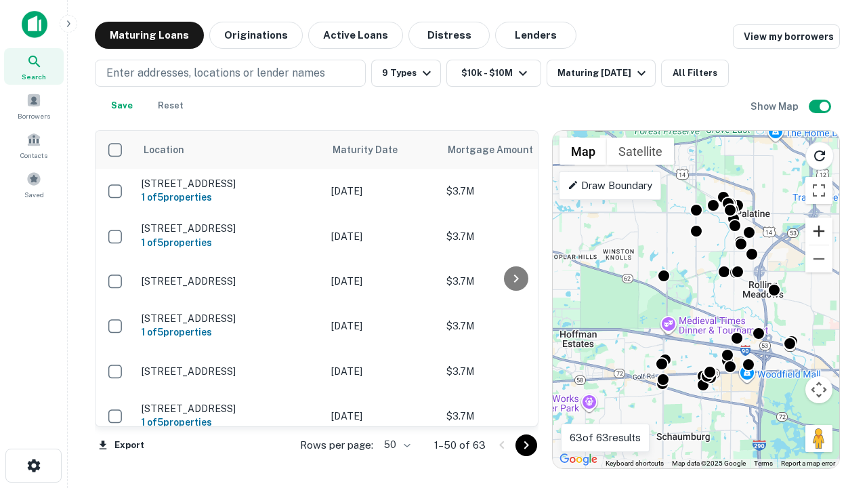 This screenshot has width=867, height=488. Describe the element at coordinates (34, 77) in the screenshot. I see `span: Search` at that location.